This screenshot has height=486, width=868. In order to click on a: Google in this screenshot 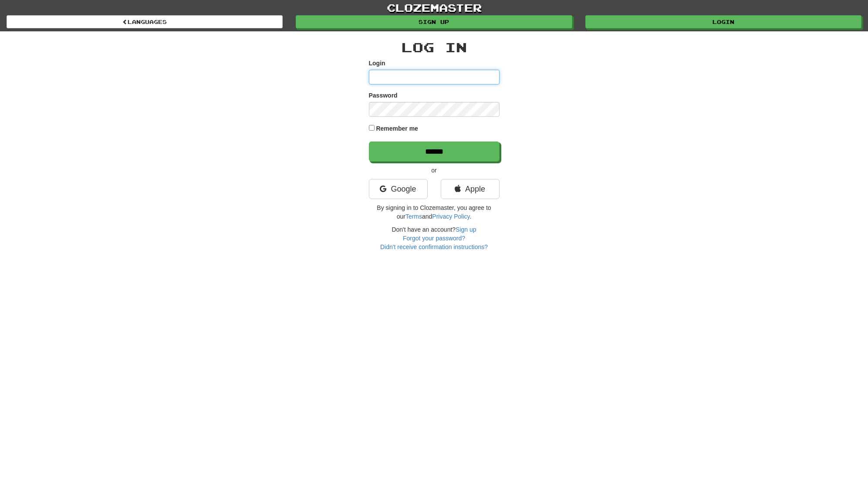, I will do `click(398, 189)`.